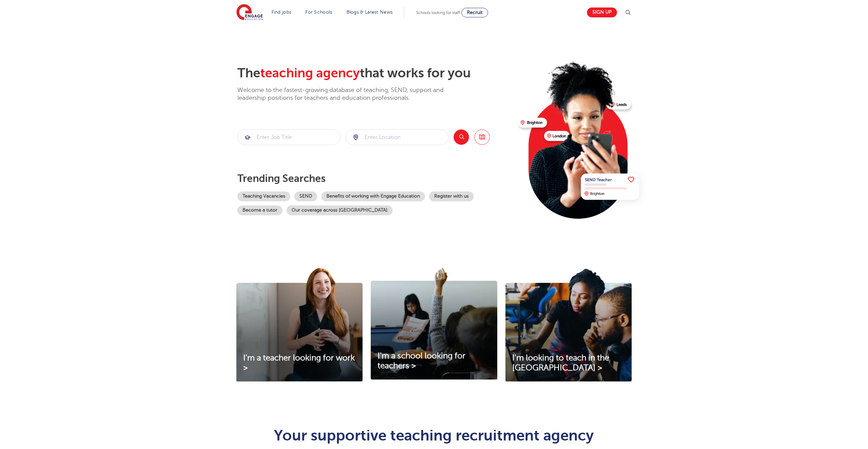 Image resolution: width=868 pixels, height=449 pixels. What do you see at coordinates (350, 94) in the screenshot?
I see `p: Welcome to the fastest-growing database of teaching, SEND, support and leadership positions for t...` at bounding box center [350, 94].